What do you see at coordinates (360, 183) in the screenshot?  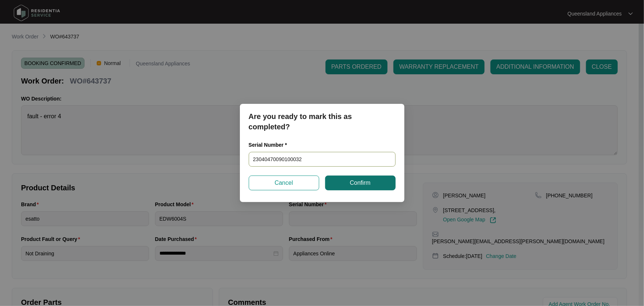 I see `button: Confirm` at bounding box center [360, 183].